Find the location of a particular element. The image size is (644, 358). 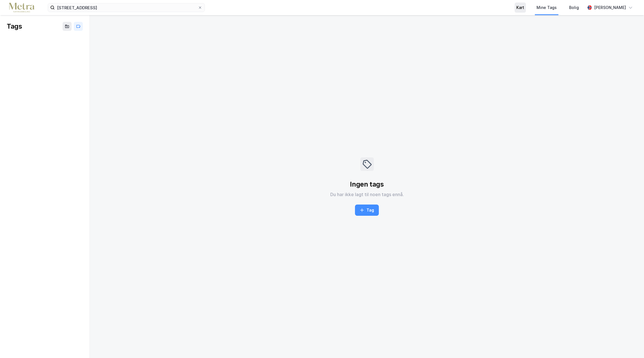

div: Bolig is located at coordinates (573, 7).